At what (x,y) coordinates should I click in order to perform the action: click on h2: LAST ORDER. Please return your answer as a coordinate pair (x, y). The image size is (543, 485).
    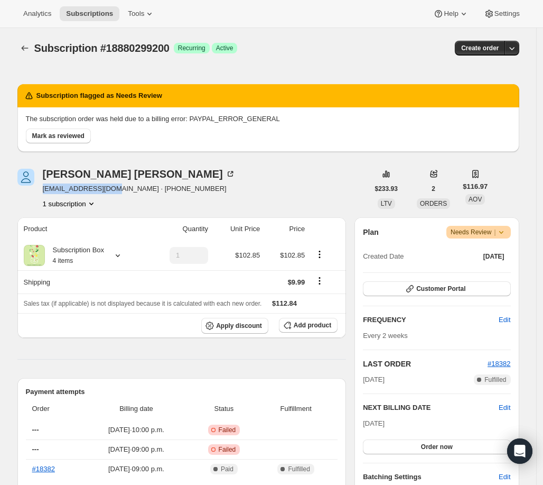
    Looking at the image, I should click on (425, 364).